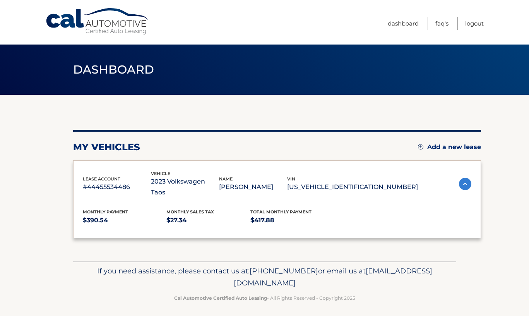 The image size is (529, 316). What do you see at coordinates (208, 220) in the screenshot?
I see `p: $27.34` at bounding box center [208, 220].